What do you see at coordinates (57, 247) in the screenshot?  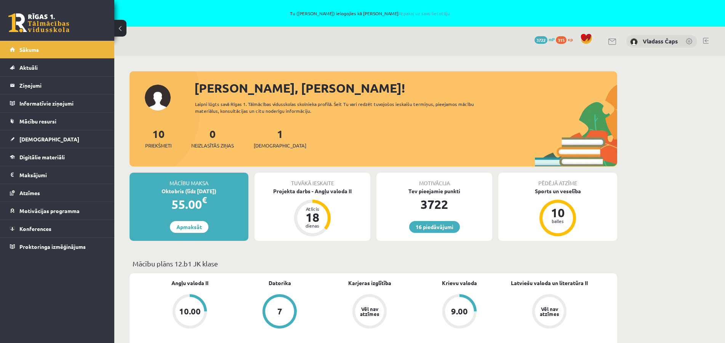 I see `a: Proktoringa izmēģinājums` at bounding box center [57, 247].